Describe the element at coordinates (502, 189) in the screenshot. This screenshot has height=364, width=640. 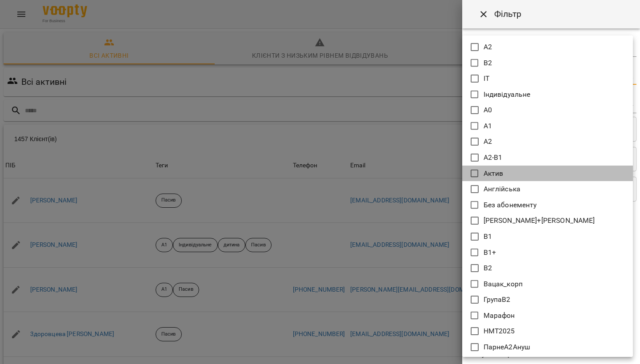
I see `p: Англійська` at that location.